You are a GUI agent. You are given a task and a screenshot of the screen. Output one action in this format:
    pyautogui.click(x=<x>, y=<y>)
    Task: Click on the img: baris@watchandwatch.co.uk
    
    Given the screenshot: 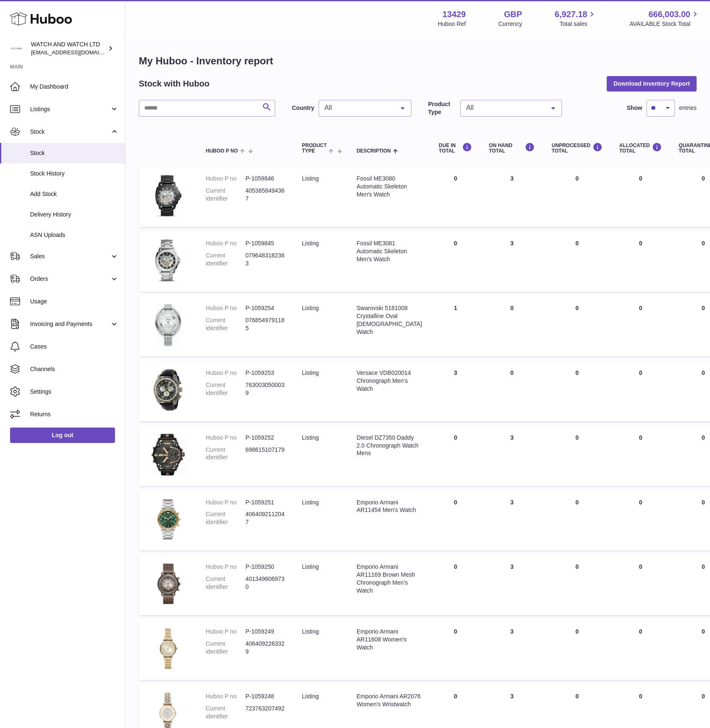 What is the action you would take?
    pyautogui.click(x=17, y=49)
    